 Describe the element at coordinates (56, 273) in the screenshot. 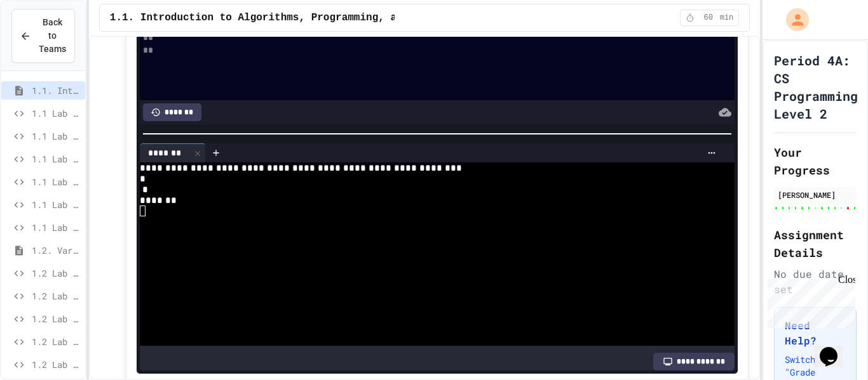

I see `span: 1.2 Lab 1: Pet Profile Fix` at that location.